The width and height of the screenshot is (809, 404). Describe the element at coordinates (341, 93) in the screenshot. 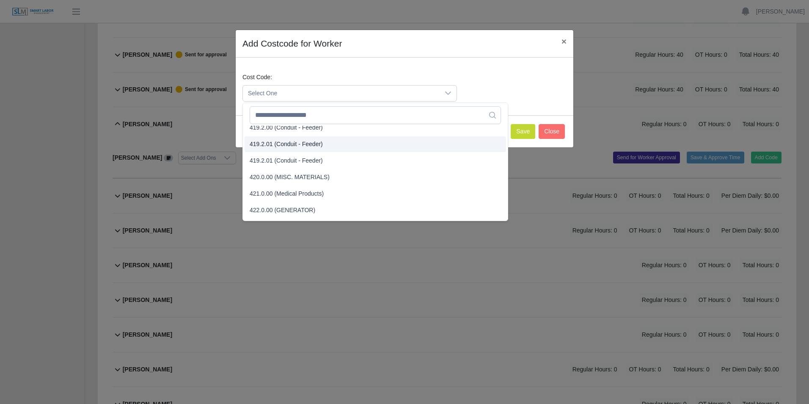

I see `span: Select One` at that location.